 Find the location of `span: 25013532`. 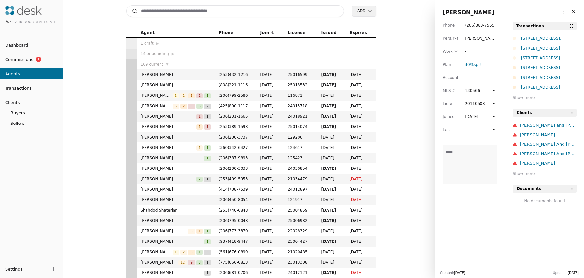

span: 25013532 is located at coordinates (300, 85).